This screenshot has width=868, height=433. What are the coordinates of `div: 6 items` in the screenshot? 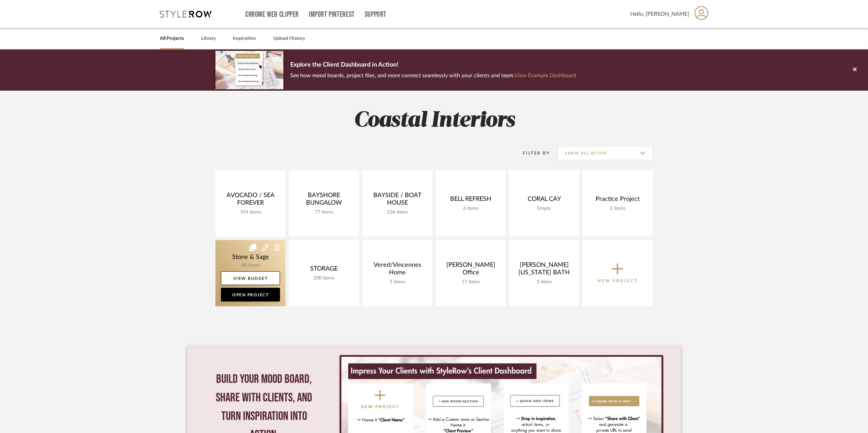 It's located at (471, 209).